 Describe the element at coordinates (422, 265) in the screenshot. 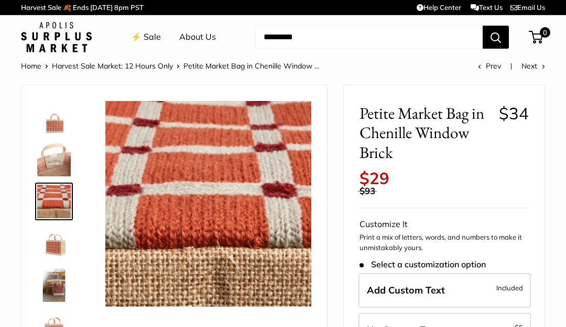

I see `span: Select a customization option` at that location.